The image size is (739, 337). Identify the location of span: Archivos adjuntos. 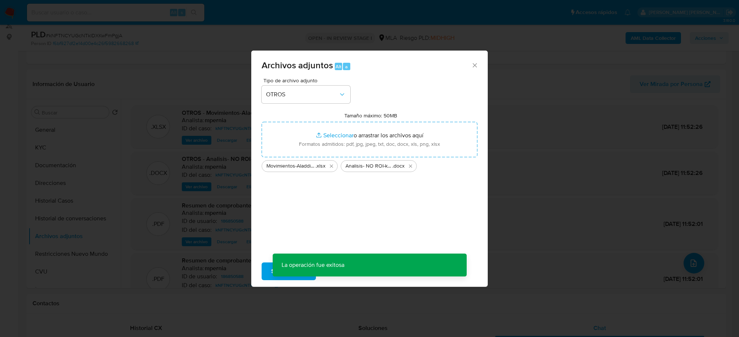
(297, 65).